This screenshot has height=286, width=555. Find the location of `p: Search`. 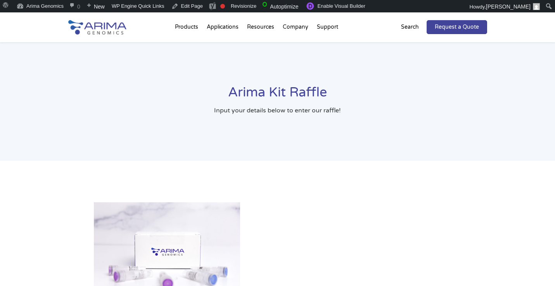

p: Search is located at coordinates (410, 27).